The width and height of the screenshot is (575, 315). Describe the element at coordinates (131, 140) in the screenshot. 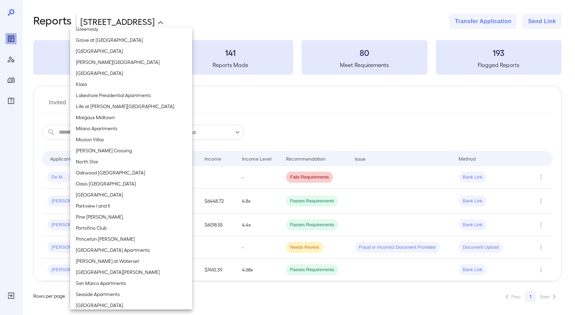

I see `li: Mission Villas` at that location.